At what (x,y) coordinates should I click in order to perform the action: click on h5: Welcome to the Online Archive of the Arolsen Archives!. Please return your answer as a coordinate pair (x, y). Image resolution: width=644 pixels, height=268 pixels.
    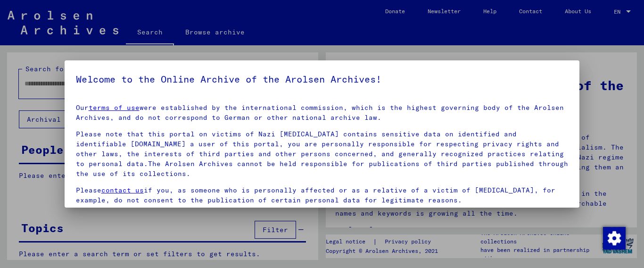
    Looking at the image, I should click on (322, 79).